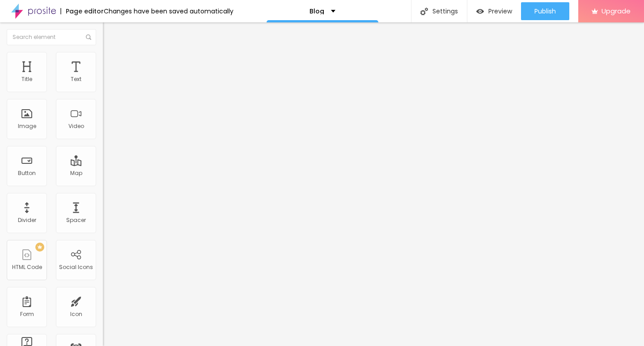  I want to click on input: Search element, so click(52, 37).